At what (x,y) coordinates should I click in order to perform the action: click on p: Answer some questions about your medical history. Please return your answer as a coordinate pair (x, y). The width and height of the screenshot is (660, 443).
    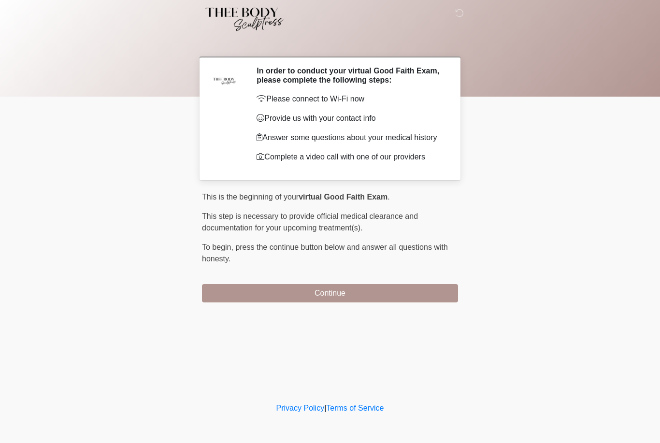
    Looking at the image, I should click on (350, 138).